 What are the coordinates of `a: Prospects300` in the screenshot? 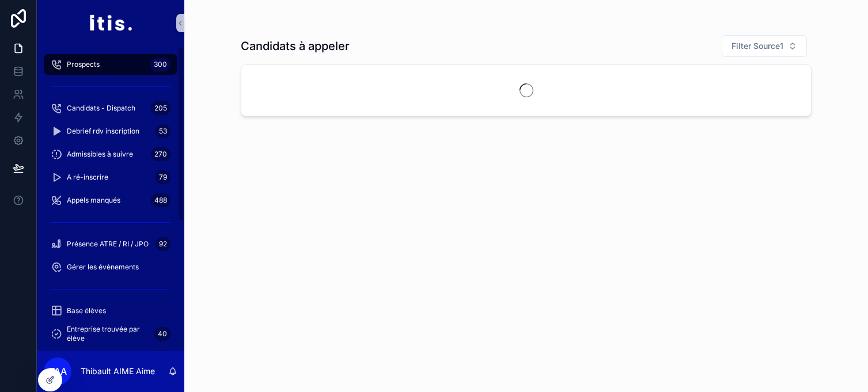 It's located at (110, 65).